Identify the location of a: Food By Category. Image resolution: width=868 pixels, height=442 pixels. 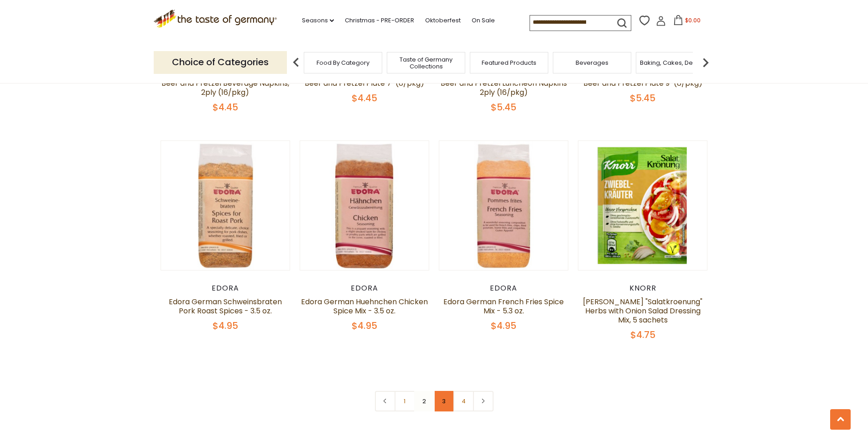
(343, 63).